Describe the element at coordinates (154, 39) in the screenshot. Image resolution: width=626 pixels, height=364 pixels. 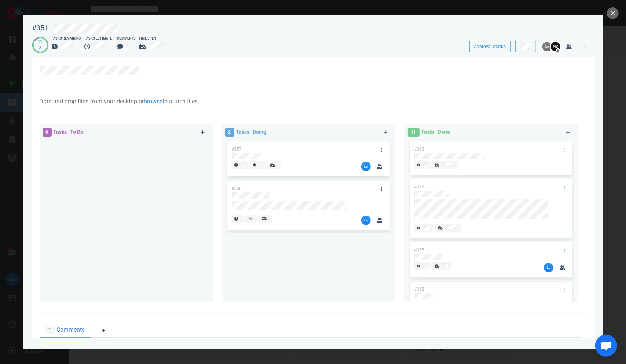
I see `div: Time Spent` at that location.